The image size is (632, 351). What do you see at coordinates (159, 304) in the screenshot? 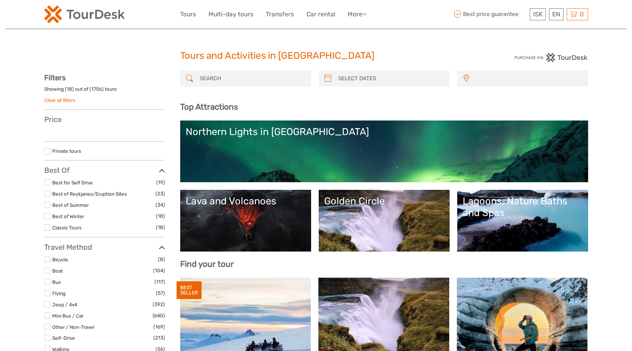
I see `span: (392)` at bounding box center [159, 304].